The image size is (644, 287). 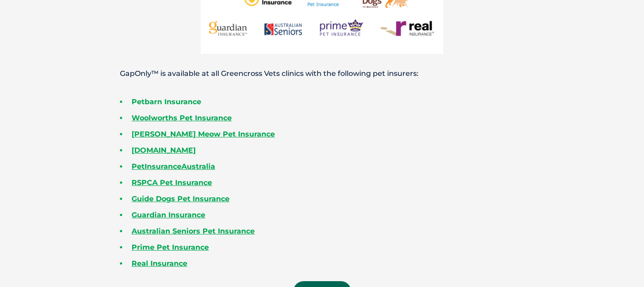 I want to click on a: Prime Pet Insurance, so click(x=170, y=247).